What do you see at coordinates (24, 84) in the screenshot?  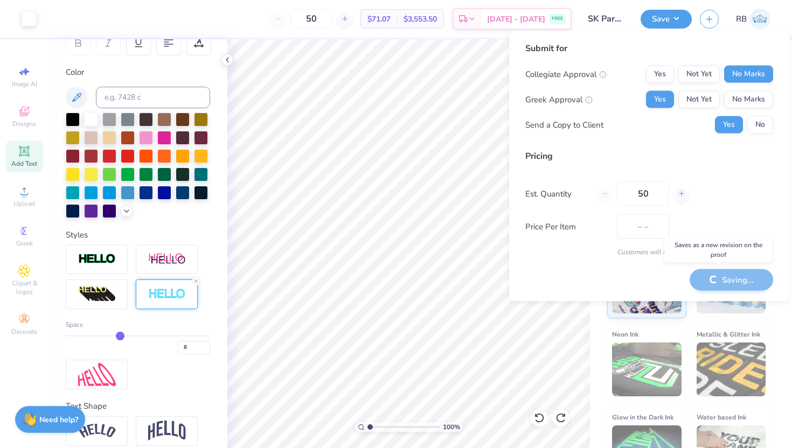 I see `span: Image AI` at bounding box center [24, 84].